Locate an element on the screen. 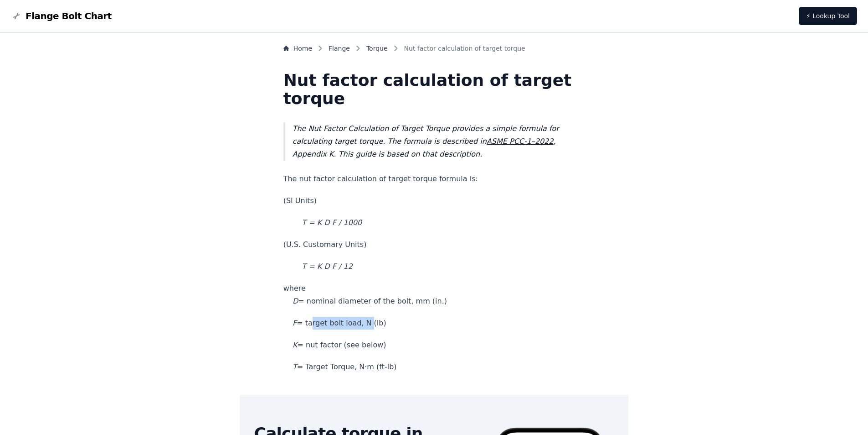  em: T = K D F / 12 is located at coordinates (327, 266).